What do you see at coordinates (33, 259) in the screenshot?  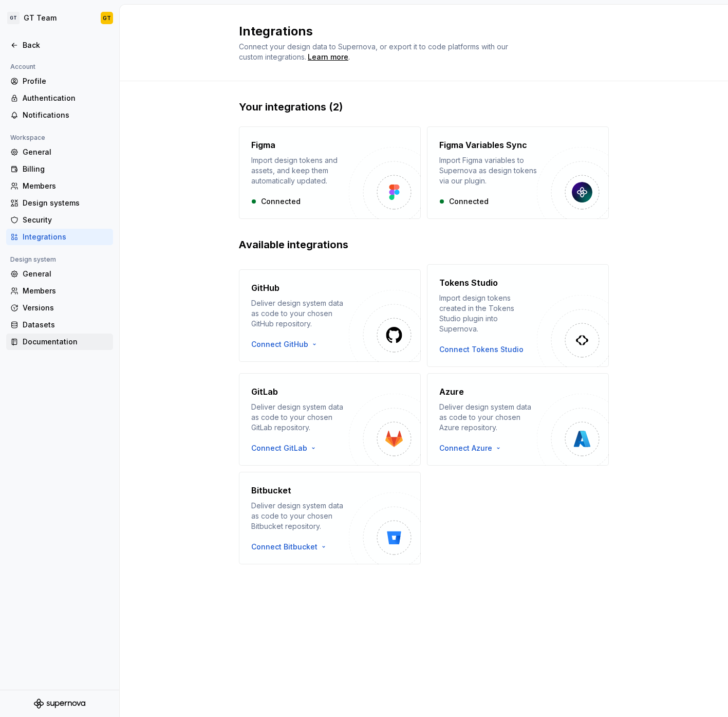 I see `div: Design system` at bounding box center [33, 259].